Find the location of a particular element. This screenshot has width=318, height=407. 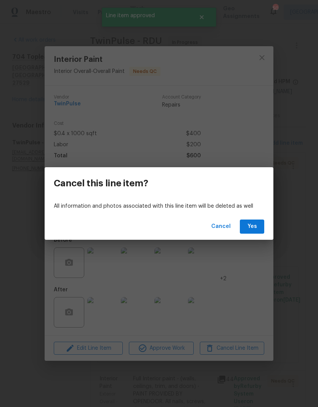

button: Cancel is located at coordinates (221, 226).